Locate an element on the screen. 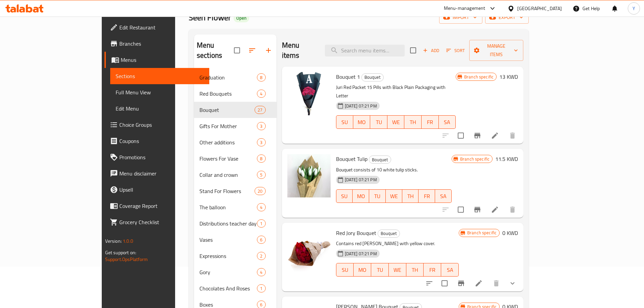 This screenshot has height=308, width=644. span: Menus is located at coordinates (162, 60).